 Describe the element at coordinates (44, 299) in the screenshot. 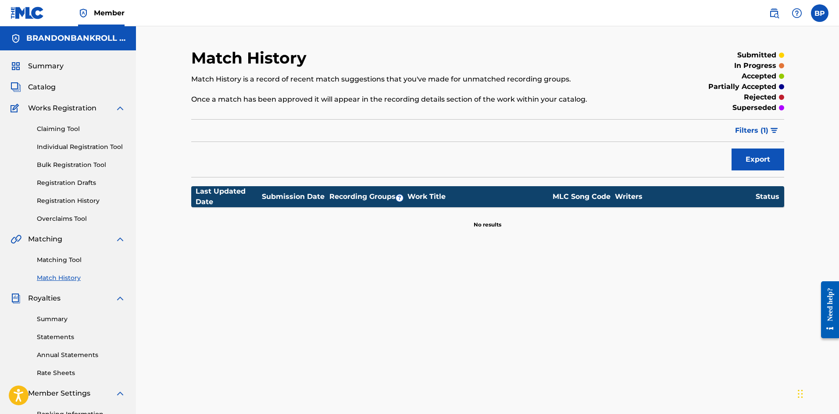

I see `span: Royalties` at that location.